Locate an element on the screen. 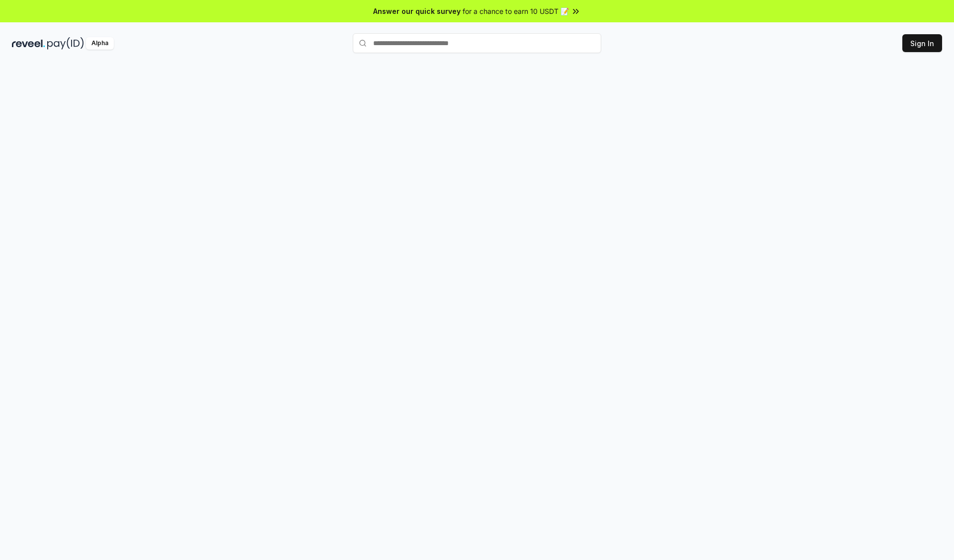 This screenshot has width=954, height=560. button: Sign In is located at coordinates (922, 43).